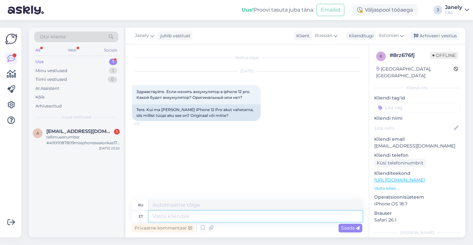  I want to click on div: Proovi tasuta juba täna:, so click(278, 10).